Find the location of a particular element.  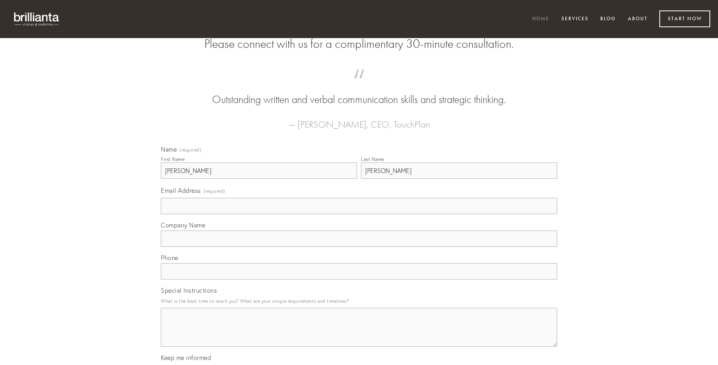

p: What is the best time to reach you? What are your unique requirements and timelines? is located at coordinates (359, 301).